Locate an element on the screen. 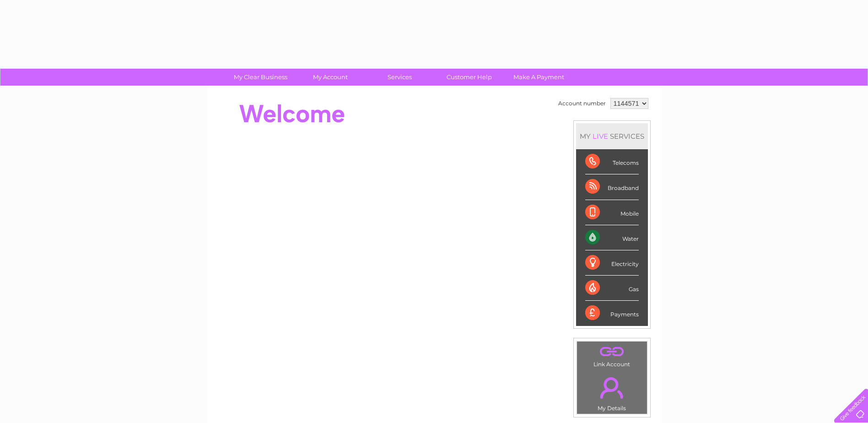  div: Water is located at coordinates (612, 237).